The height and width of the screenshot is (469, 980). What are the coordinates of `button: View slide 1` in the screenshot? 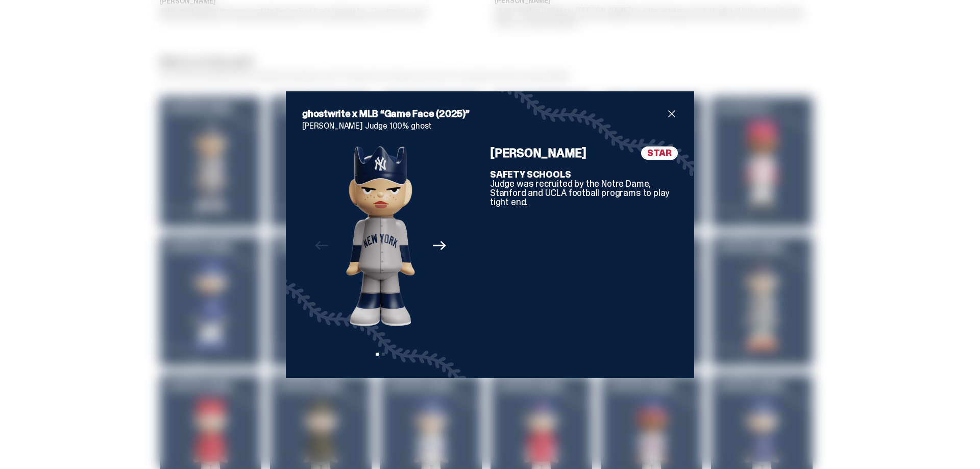 It's located at (377, 354).